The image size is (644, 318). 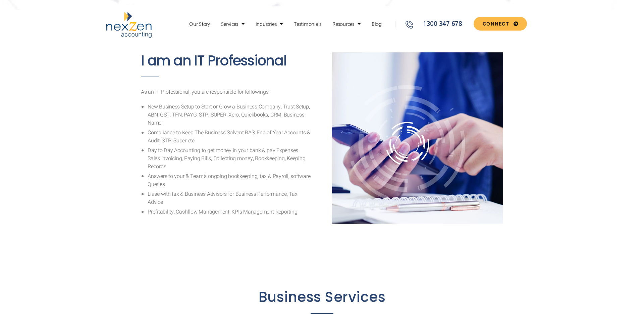 I want to click on a: Testimonials, so click(x=308, y=24).